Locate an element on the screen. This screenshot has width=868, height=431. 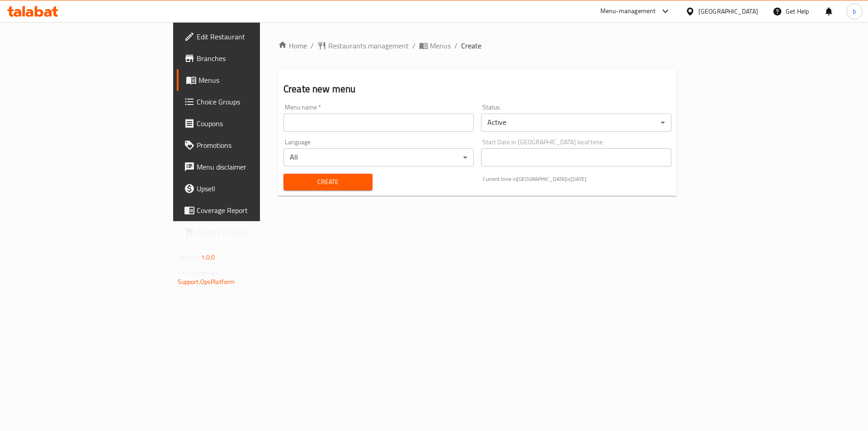
a: Support.OpsPlatform is located at coordinates (206, 282).